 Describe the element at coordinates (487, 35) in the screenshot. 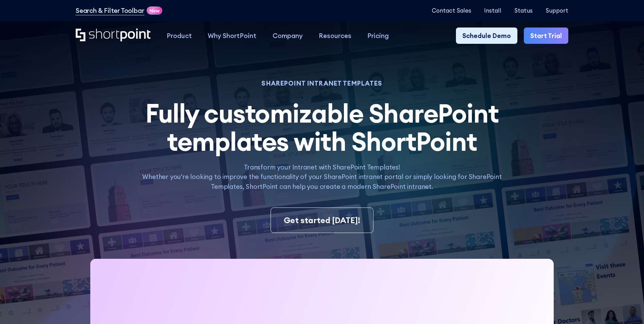

I see `a: Schedule Demo` at that location.